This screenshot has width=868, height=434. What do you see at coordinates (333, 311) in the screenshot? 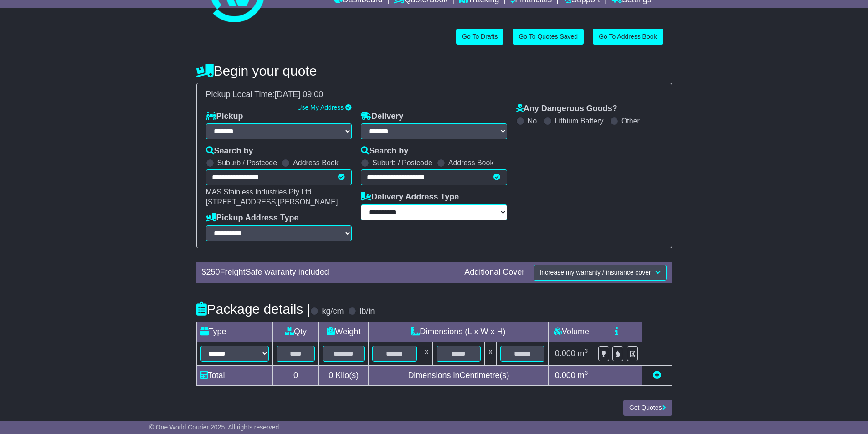
I see `label: kg/cm` at bounding box center [333, 311].